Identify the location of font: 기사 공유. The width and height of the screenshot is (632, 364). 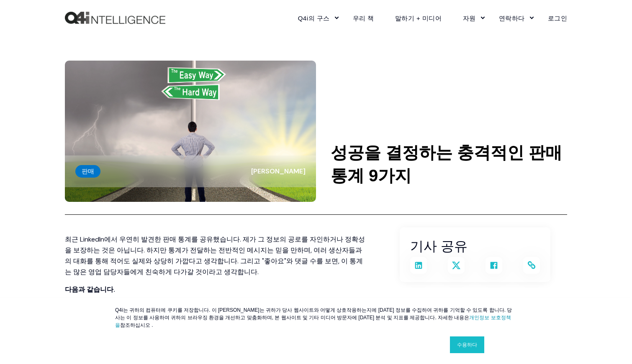
(438, 246).